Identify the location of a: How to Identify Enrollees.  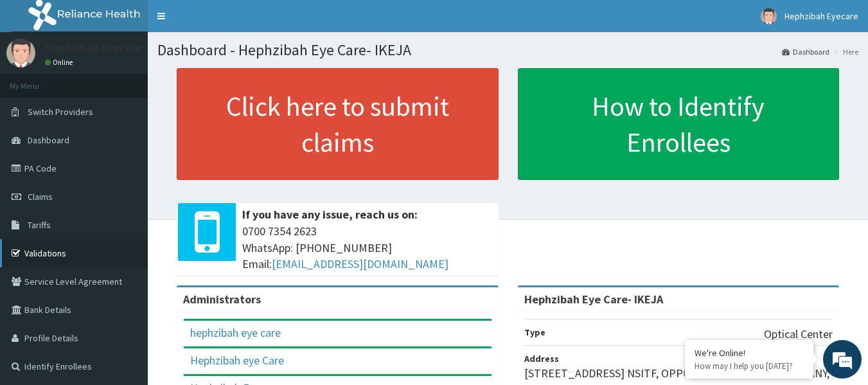
(679, 124).